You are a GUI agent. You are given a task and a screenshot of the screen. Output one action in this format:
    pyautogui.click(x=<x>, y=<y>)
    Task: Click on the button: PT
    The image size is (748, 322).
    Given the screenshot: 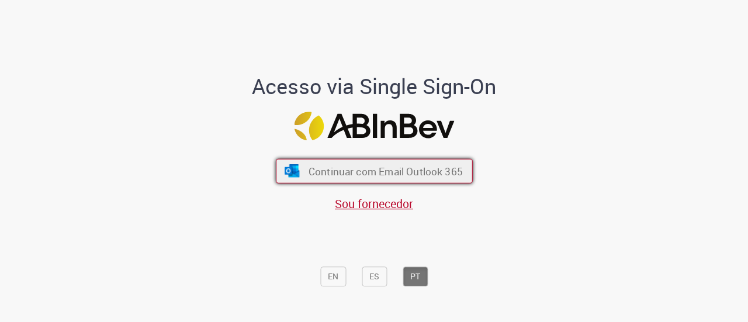 What is the action you would take?
    pyautogui.click(x=415, y=276)
    